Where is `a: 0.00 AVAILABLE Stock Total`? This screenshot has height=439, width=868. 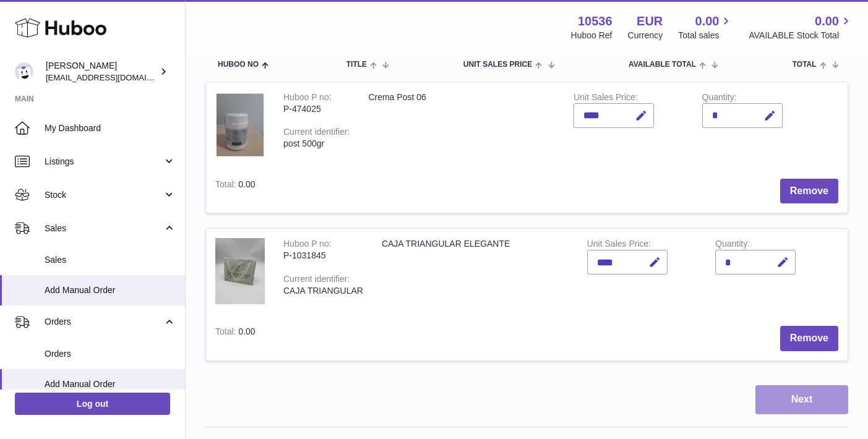 a: 0.00 AVAILABLE Stock Total is located at coordinates (801, 27).